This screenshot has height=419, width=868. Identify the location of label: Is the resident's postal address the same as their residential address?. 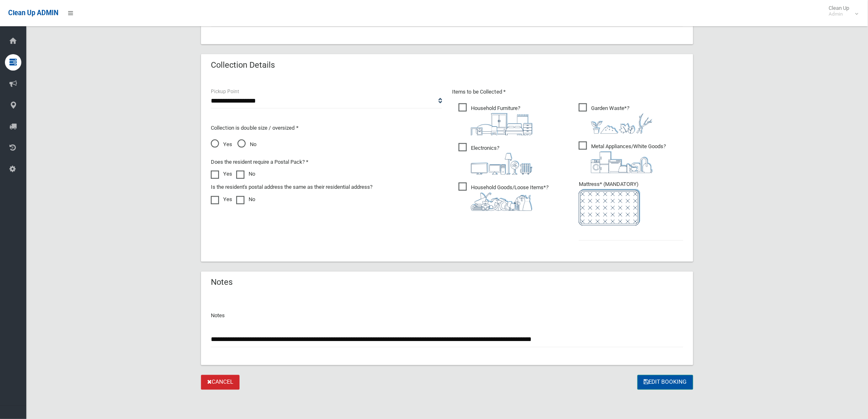
(292, 187).